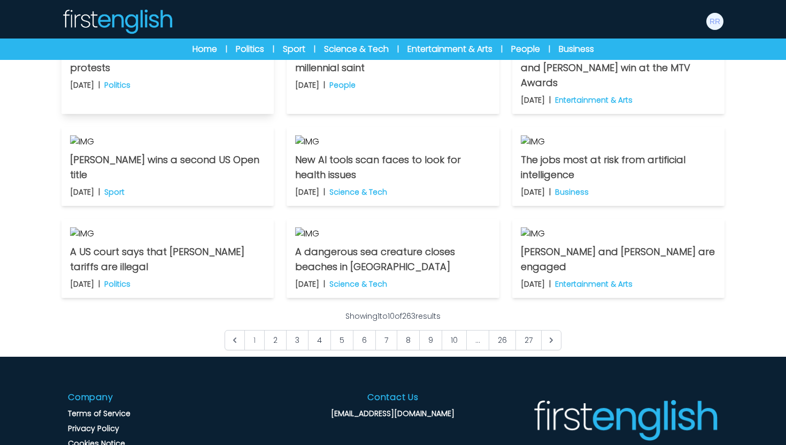 The image size is (786, 445). What do you see at coordinates (297, 340) in the screenshot?
I see `a: Go to page 3` at bounding box center [297, 340].